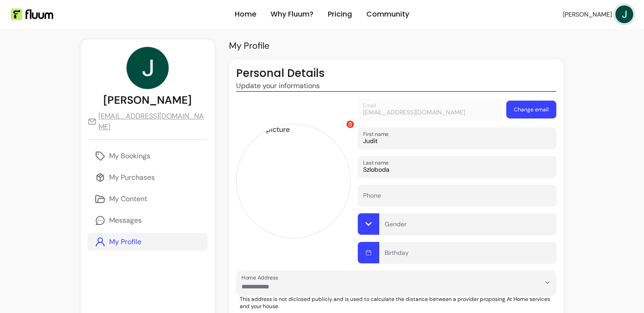  Describe the element at coordinates (378, 162) in the screenshot. I see `label: Last name` at that location.